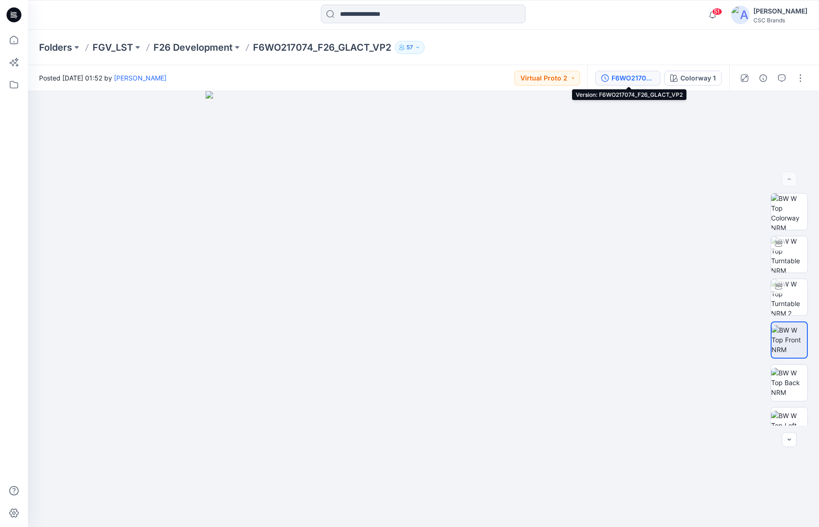  Describe the element at coordinates (789, 254) in the screenshot. I see `img: BW W Top Turntable NRM` at that location.